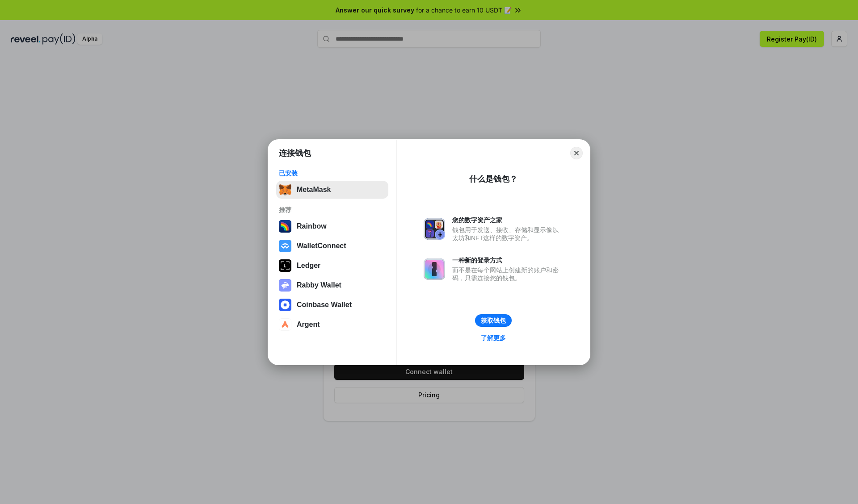 The height and width of the screenshot is (504, 858). Describe the element at coordinates (314, 190) in the screenshot. I see `div: MetaMask` at that location.